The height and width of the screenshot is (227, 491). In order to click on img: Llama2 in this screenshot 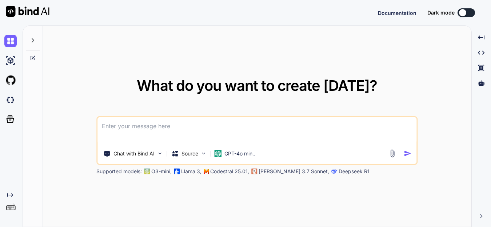, I will do `click(177, 172)`.